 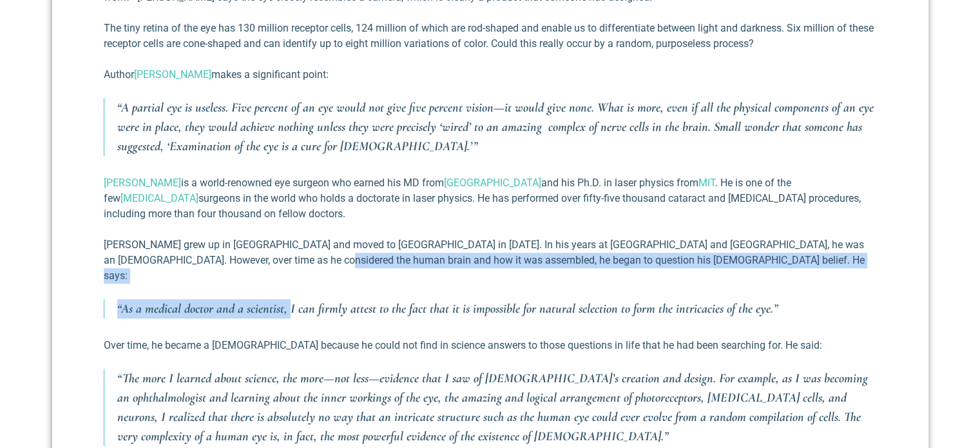 I want to click on a: MIT, so click(x=707, y=182).